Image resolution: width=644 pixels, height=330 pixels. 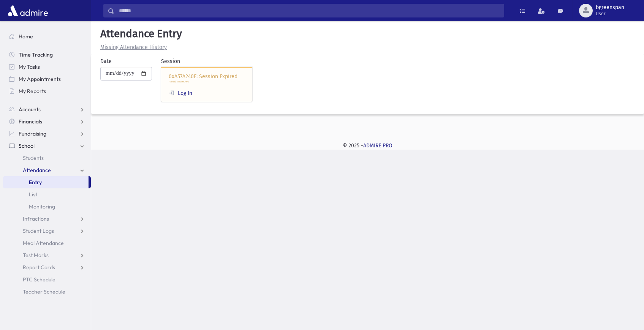 I want to click on a: Log In, so click(x=180, y=93).